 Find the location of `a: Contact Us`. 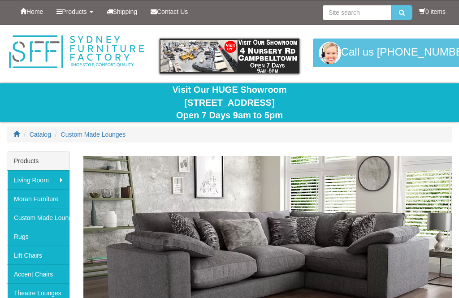

a: Contact Us is located at coordinates (169, 12).